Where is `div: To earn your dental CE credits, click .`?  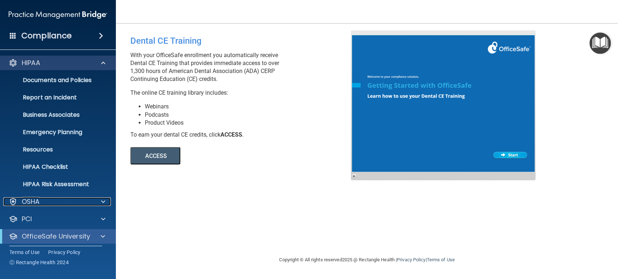 div: To earn your dental CE credits, click . is located at coordinates (243, 135).